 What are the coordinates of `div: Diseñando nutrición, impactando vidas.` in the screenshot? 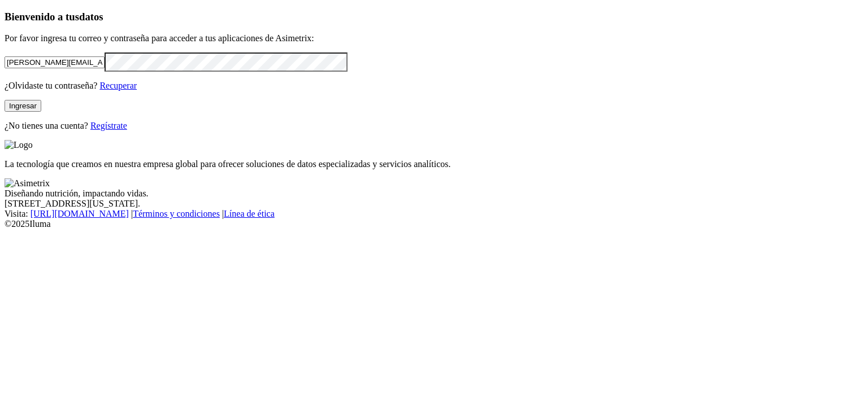 It's located at (434, 193).